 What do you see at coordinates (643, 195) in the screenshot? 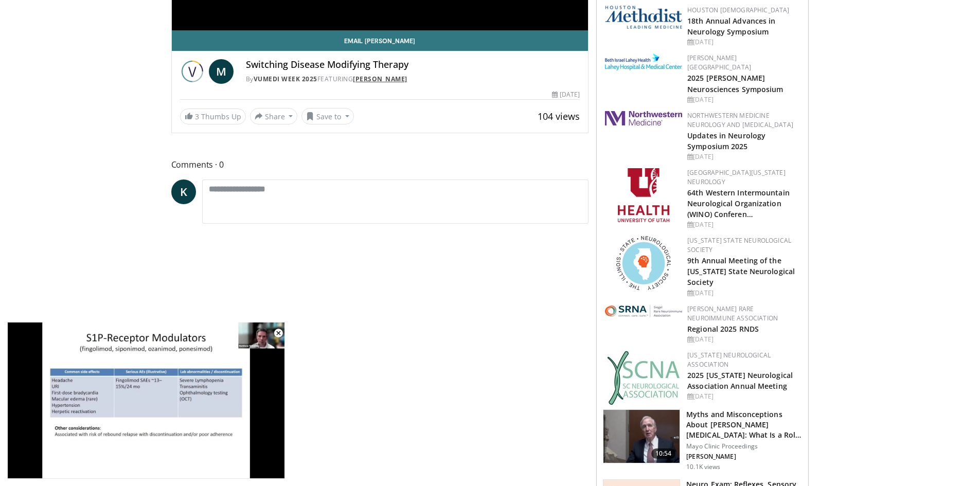
I see `img: f6362829-b0a3-407d-a044-59546adfd345.png.150x105_q85_autocrop_double_scale_upscale_version-0.2.png` at bounding box center [643, 195].